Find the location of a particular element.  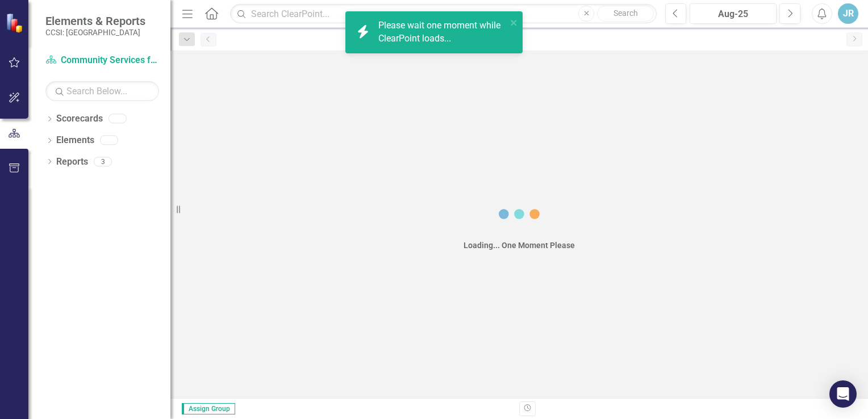

button: Search is located at coordinates (626, 14).